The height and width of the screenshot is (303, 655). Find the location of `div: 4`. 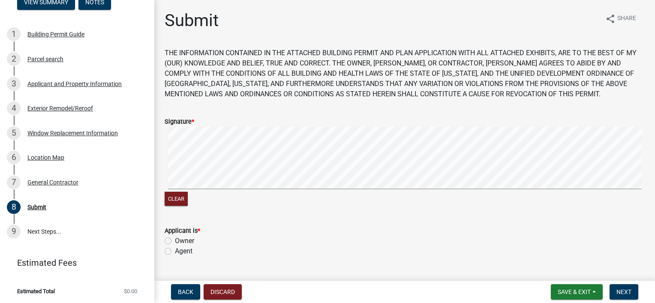

div: 4 is located at coordinates (14, 108).